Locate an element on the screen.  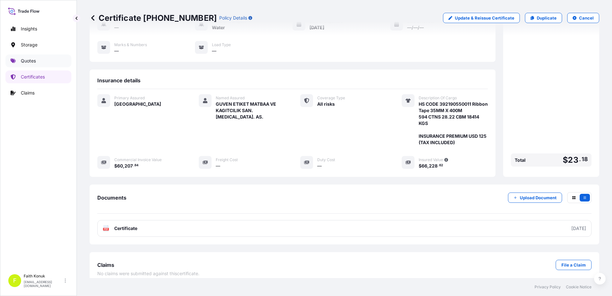
span: Freight Cost is located at coordinates (226, 160).